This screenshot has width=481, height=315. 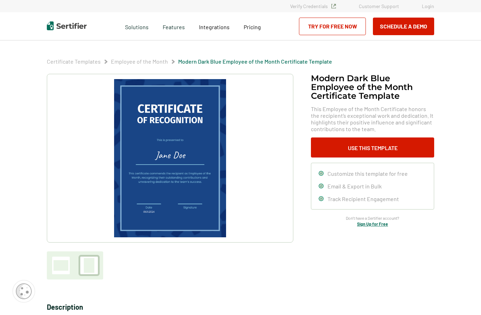 What do you see at coordinates (139, 62) in the screenshot?
I see `span: Employee of the Month` at bounding box center [139, 62].